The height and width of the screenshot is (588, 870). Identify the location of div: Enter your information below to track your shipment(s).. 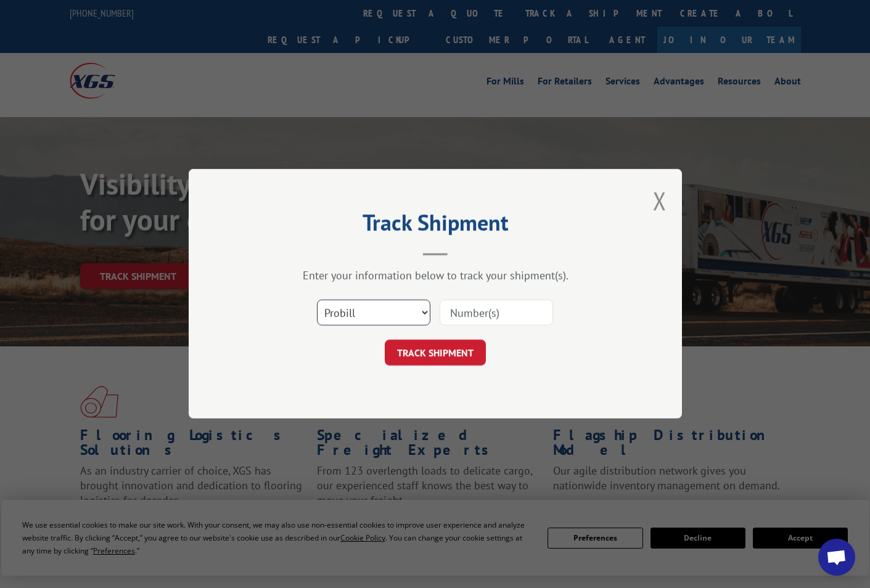
(435, 275).